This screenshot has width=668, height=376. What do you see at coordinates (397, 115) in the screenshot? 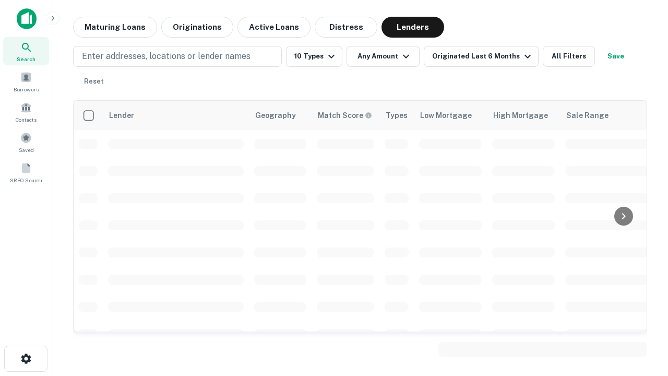
I see `th: Types` at bounding box center [397, 115].